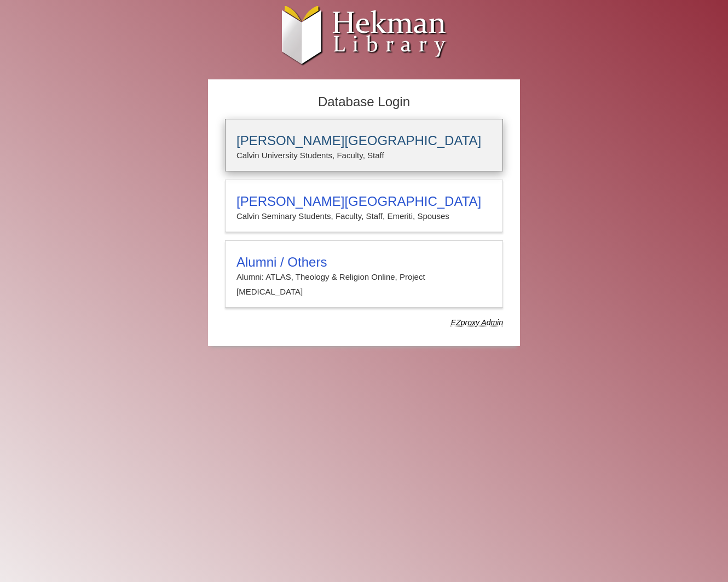  I want to click on h3: Alumni / Others, so click(364, 262).